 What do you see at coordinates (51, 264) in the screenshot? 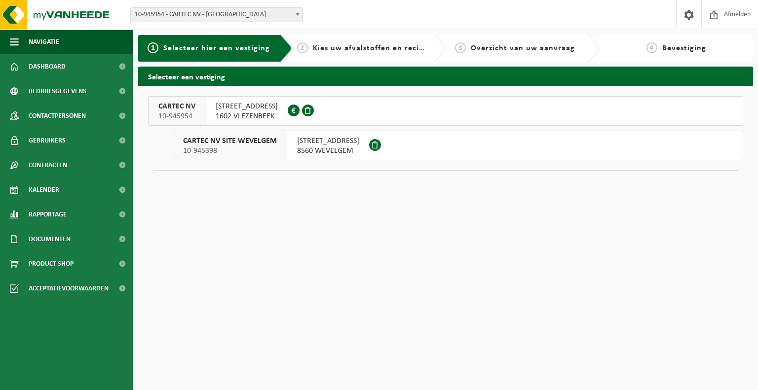
I see `span: Product Shop` at bounding box center [51, 264].